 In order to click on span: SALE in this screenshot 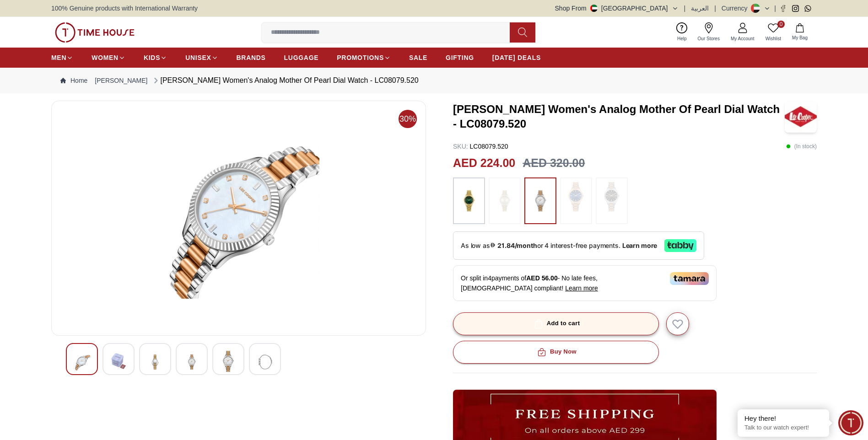, I will do `click(418, 57)`.